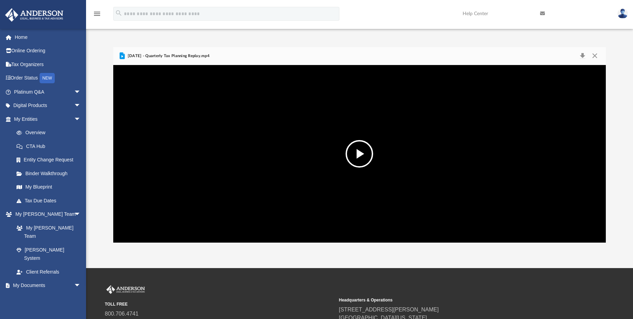  What do you see at coordinates (48, 106) in the screenshot?
I see `a: Digital Productsarrow_drop_down` at bounding box center [48, 106].